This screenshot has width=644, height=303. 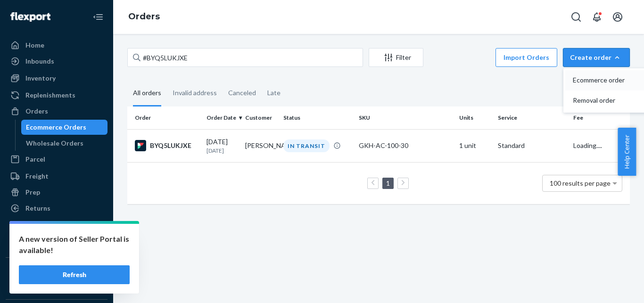 What do you see at coordinates (57, 242) in the screenshot?
I see `a: Billing` at bounding box center [57, 242].